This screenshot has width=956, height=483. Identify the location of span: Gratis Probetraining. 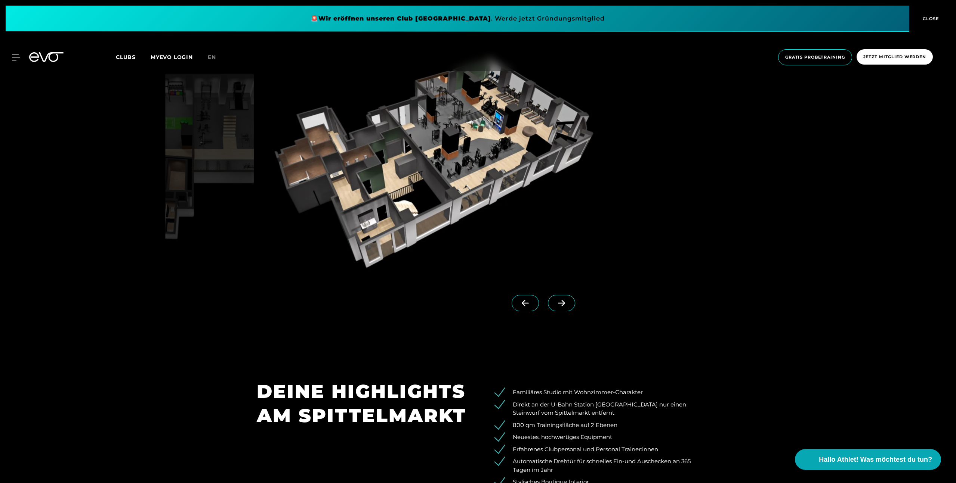
(815, 57).